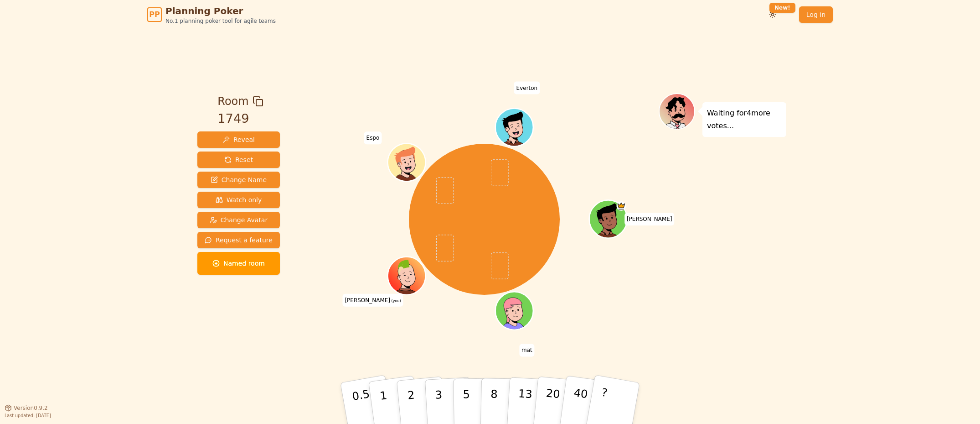  I want to click on div: New!, so click(783, 8).